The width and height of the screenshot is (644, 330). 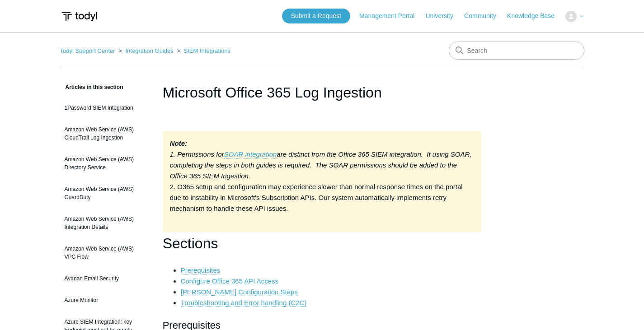 What do you see at coordinates (443, 16) in the screenshot?
I see `a: University` at bounding box center [443, 16].